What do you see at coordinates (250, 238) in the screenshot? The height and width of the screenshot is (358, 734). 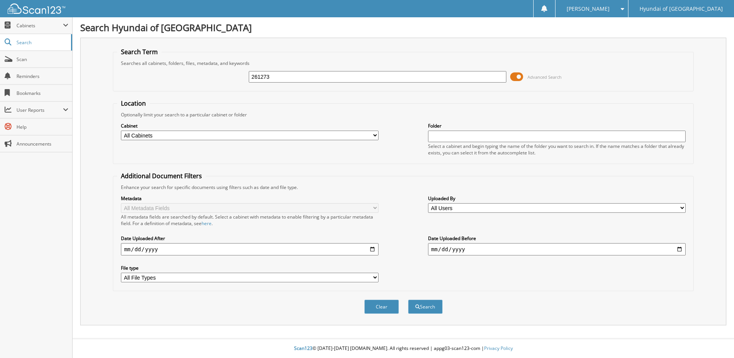 I see `label: Date Uploaded After` at bounding box center [250, 238].